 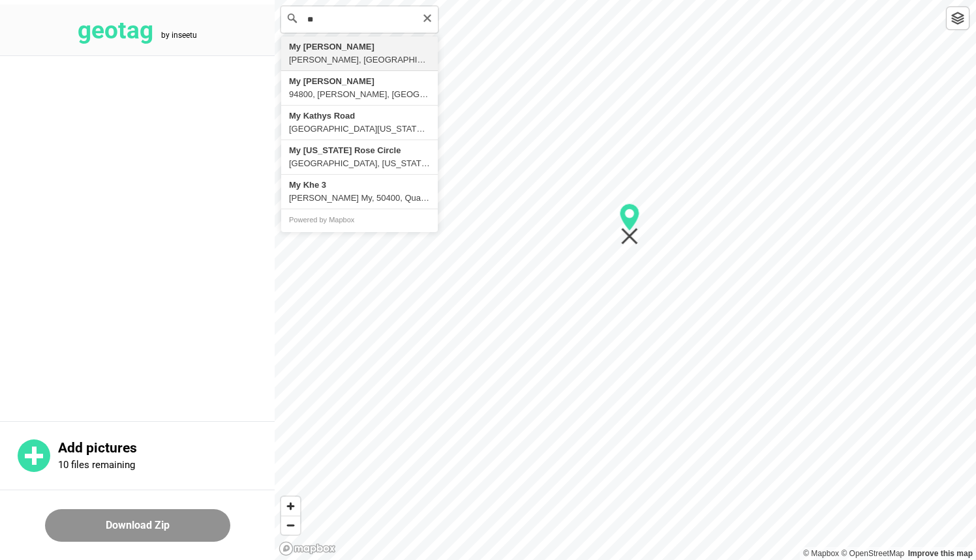 I want to click on a: Map feedback, so click(x=941, y=553).